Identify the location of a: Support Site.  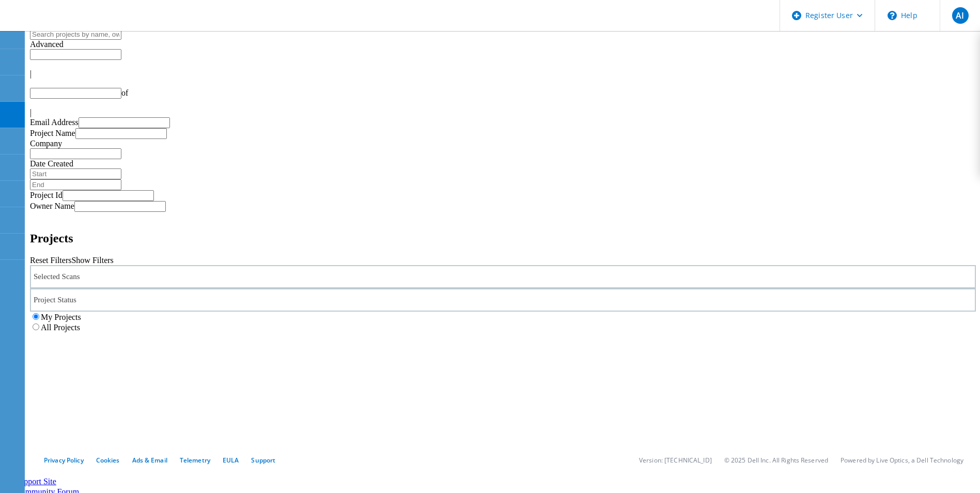
(36, 481).